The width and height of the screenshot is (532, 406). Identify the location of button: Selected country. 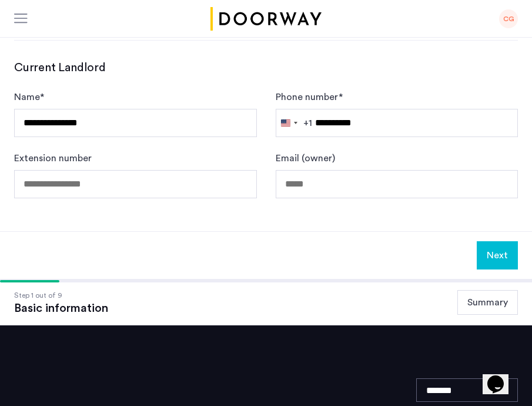
(294, 123).